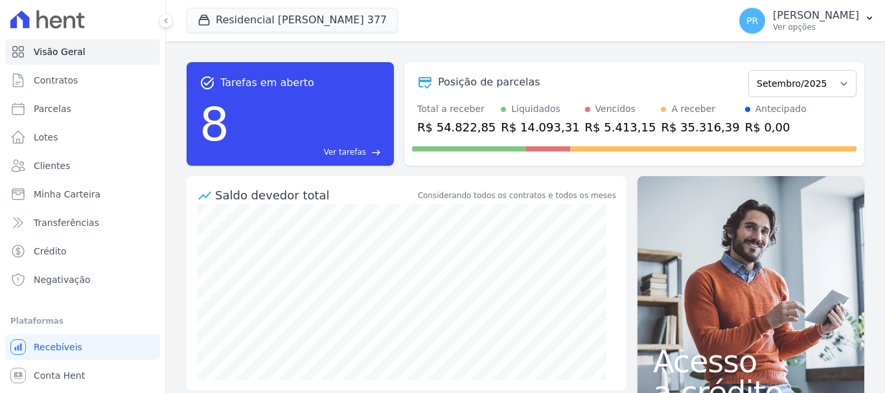 Image resolution: width=885 pixels, height=393 pixels. I want to click on div: R$ 35.316,39, so click(700, 127).